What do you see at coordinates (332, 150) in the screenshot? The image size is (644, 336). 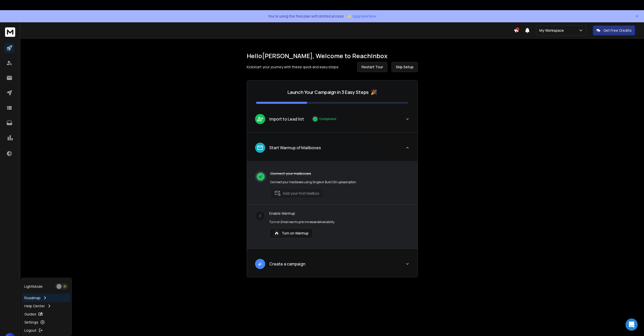 I see `button: leadStart Warmup of Mailboxes` at bounding box center [332, 150].